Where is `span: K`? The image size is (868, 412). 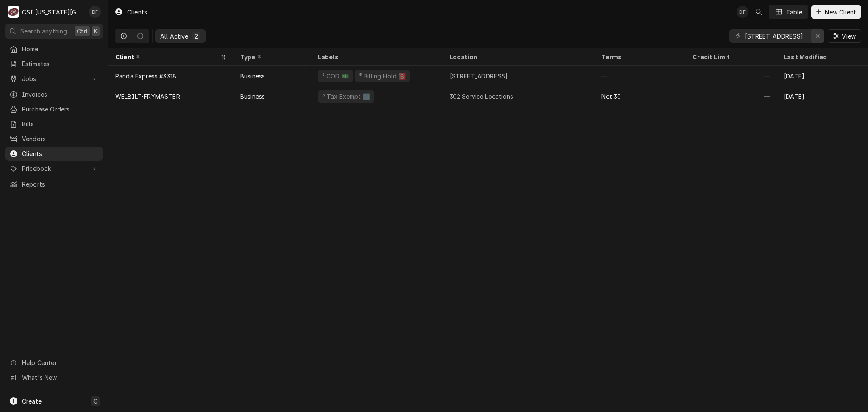 span: K is located at coordinates (95, 31).